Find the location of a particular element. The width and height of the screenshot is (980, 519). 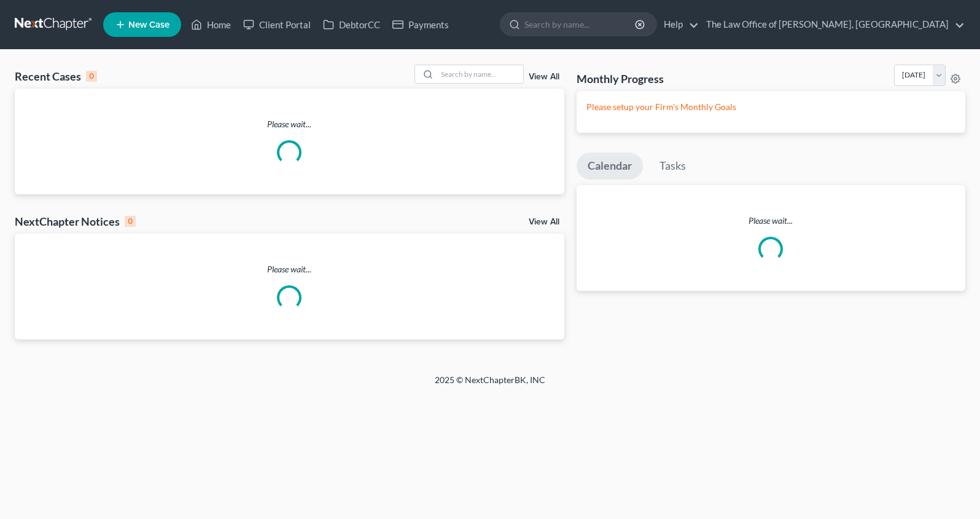

div: NextChapter Notices is located at coordinates (75, 221).